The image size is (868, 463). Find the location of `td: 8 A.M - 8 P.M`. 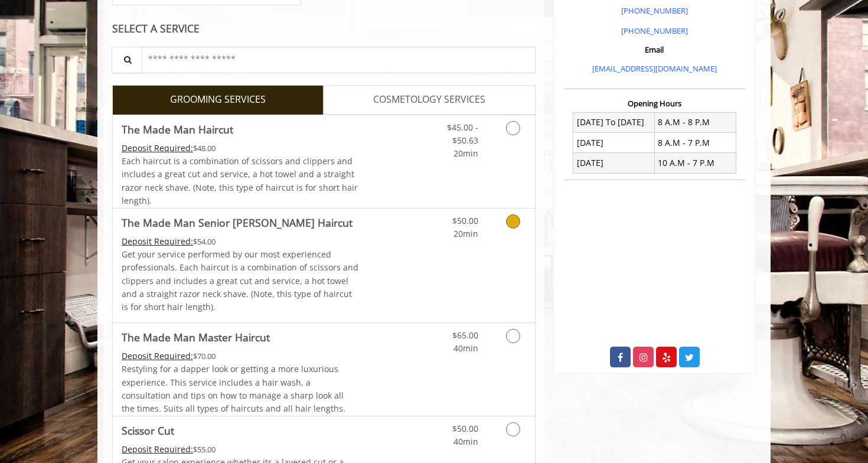

td: 8 A.M - 8 P.M is located at coordinates (695, 122).